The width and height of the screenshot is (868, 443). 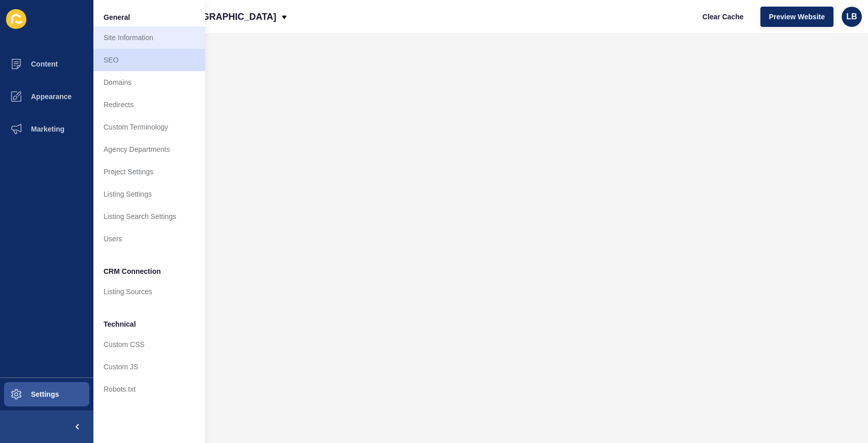 I want to click on span: Technical, so click(x=120, y=324).